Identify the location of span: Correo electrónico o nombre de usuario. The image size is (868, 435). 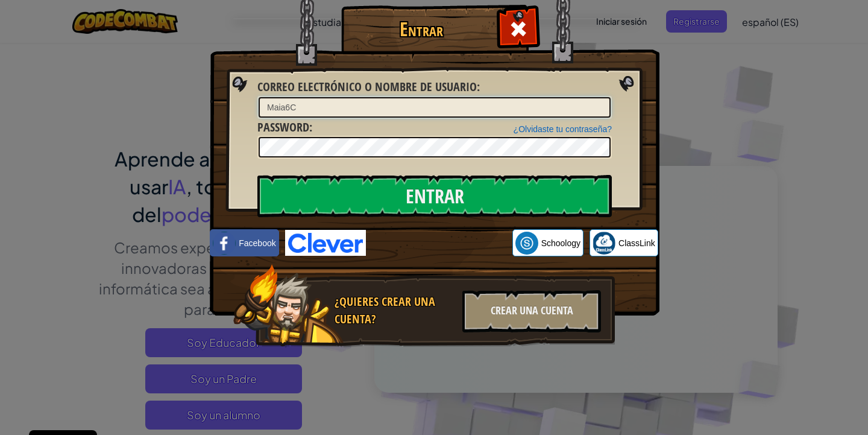
(367, 86).